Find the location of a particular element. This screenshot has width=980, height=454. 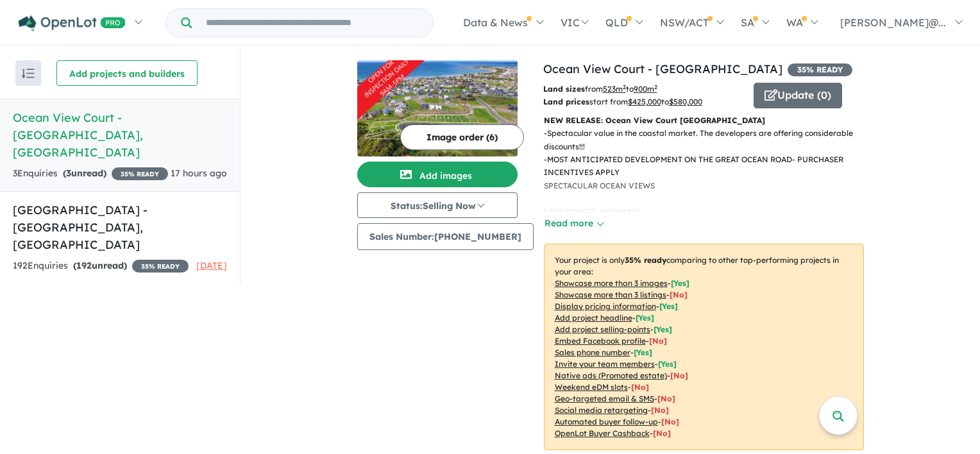

span: 192 is located at coordinates (84, 265).